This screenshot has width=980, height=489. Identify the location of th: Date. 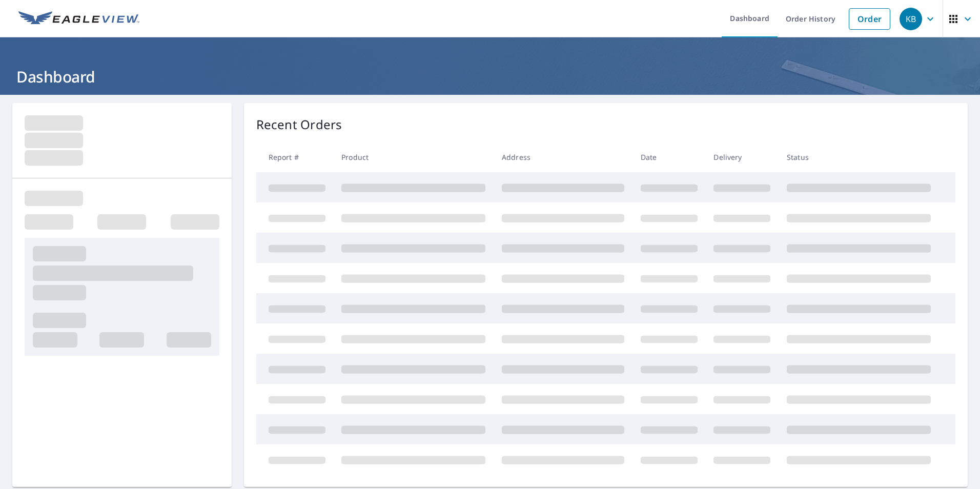
(669, 157).